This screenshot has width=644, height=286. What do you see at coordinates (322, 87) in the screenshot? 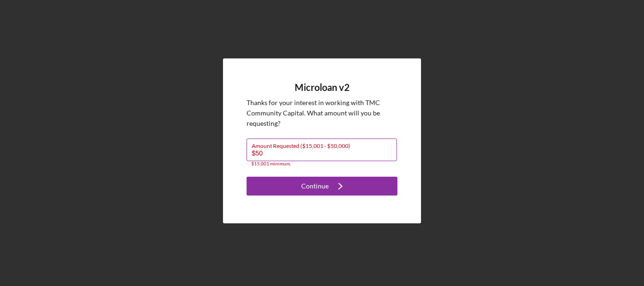
I see `h4: Microloan v2` at bounding box center [322, 87].